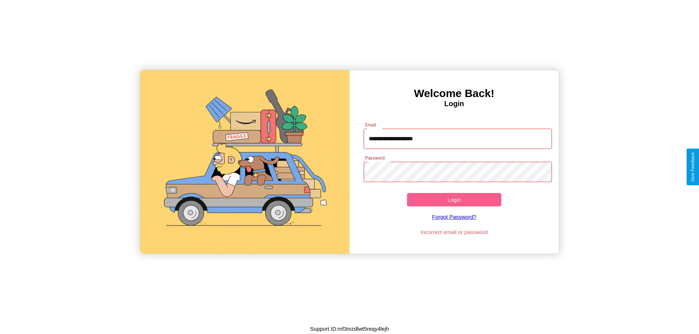 The width and height of the screenshot is (699, 334). What do you see at coordinates (370, 125) in the screenshot?
I see `label: Email` at bounding box center [370, 125].